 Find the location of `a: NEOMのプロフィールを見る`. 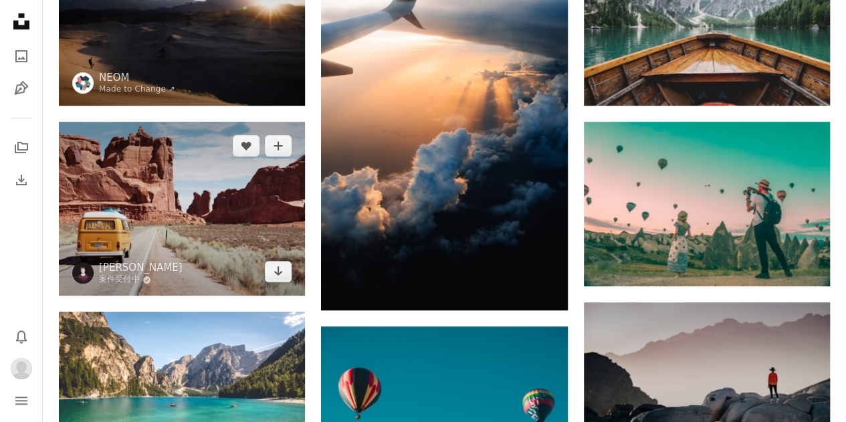

a: NEOMのプロフィールを見る is located at coordinates (83, 83).